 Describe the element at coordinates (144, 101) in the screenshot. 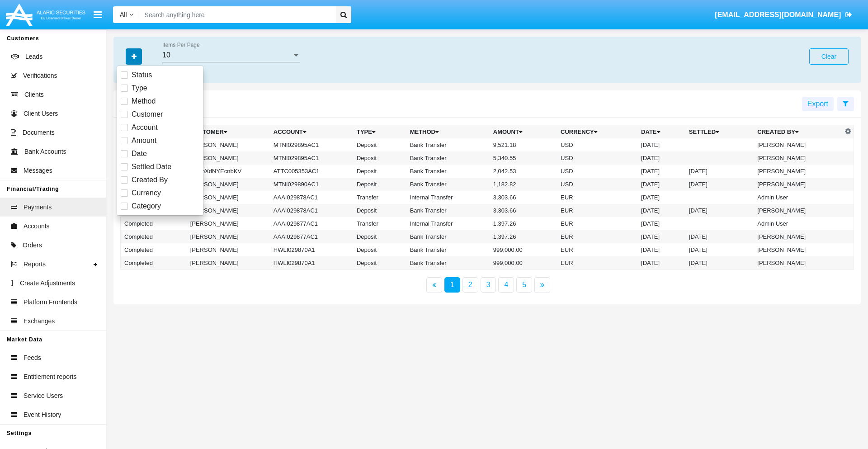

I see `span: Method` at that location.